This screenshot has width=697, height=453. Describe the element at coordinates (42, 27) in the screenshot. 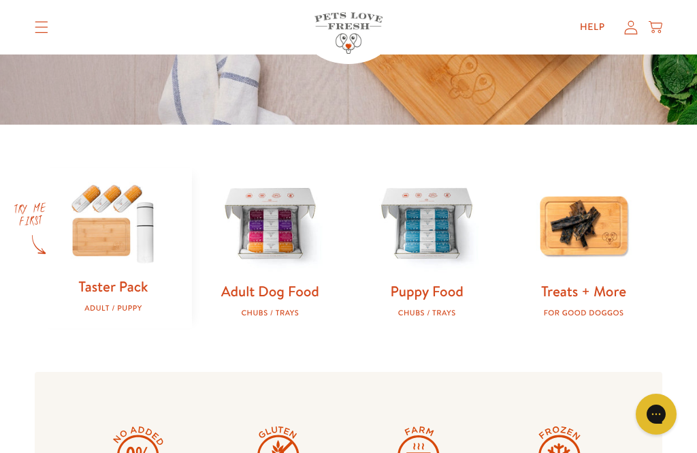

I see `summary: Translation missing: en.sections.header.menu` at that location.